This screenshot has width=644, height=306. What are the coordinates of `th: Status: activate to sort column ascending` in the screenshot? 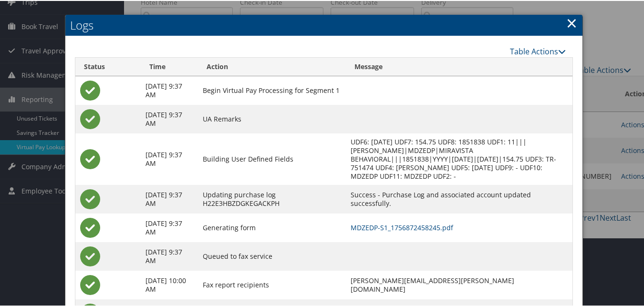 It's located at (108, 66).